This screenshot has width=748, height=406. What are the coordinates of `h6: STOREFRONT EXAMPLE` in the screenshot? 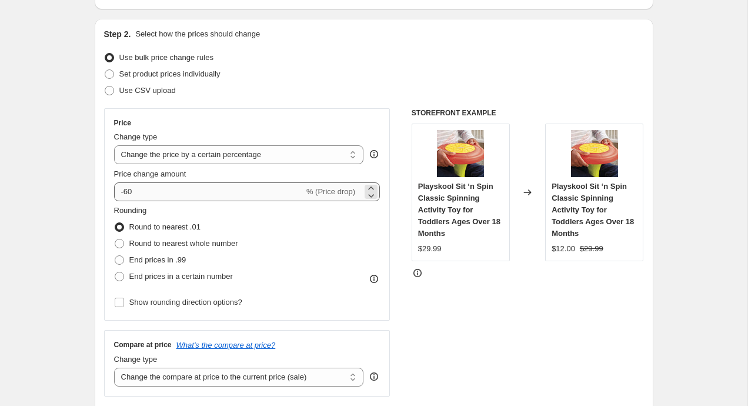 It's located at (527, 113).